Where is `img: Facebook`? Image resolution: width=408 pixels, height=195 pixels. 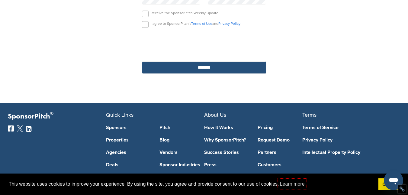 img: Facebook is located at coordinates (11, 128).